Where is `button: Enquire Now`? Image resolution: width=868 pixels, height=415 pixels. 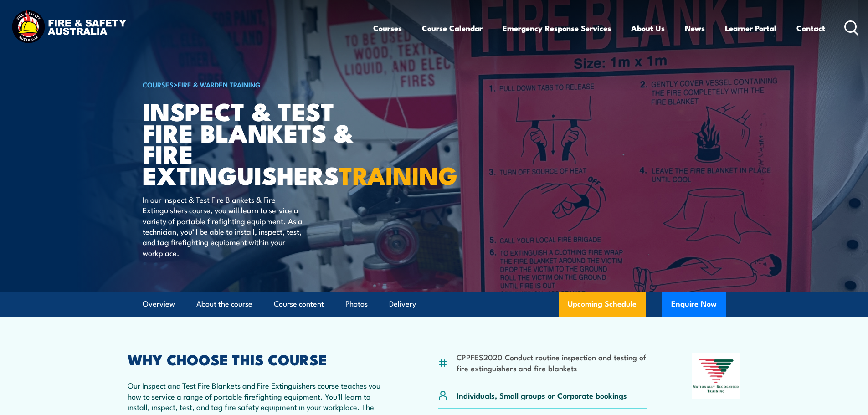
button: Enquire Now is located at coordinates (694, 304).